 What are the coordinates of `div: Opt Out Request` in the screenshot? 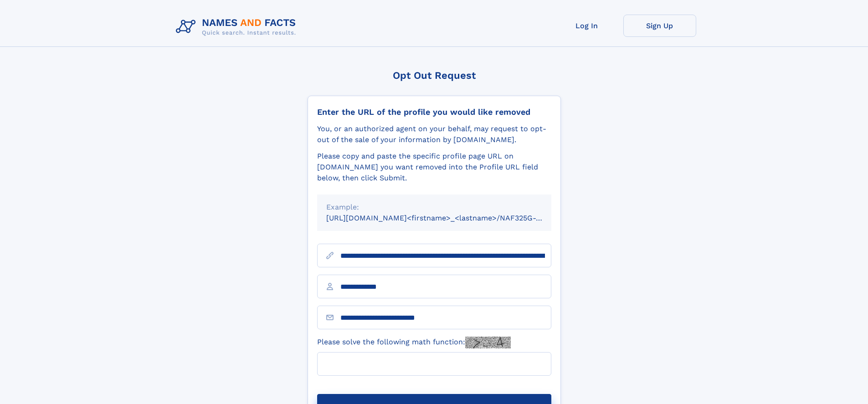 It's located at (434, 75).